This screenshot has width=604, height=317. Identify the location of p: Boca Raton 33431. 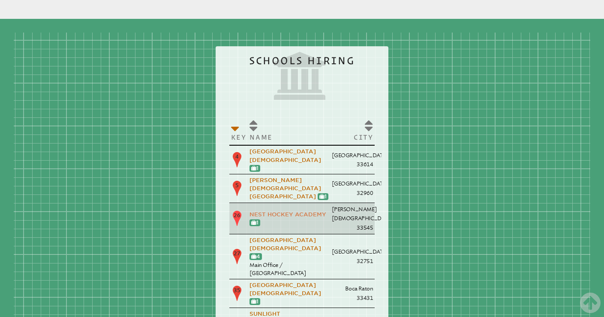
(353, 293).